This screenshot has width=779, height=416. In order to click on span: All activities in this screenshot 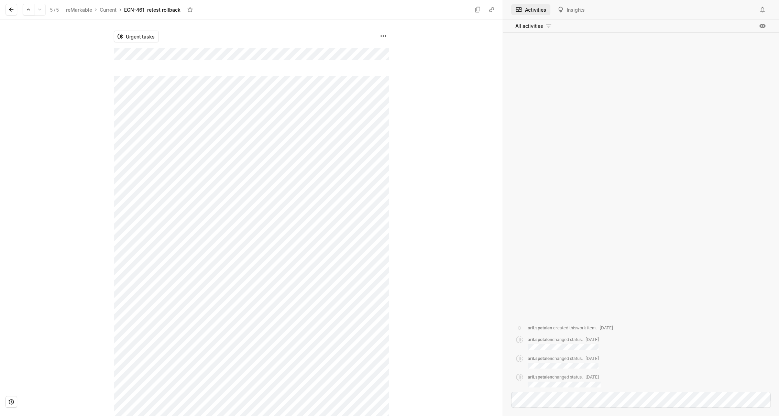, I will do `click(529, 26)`.